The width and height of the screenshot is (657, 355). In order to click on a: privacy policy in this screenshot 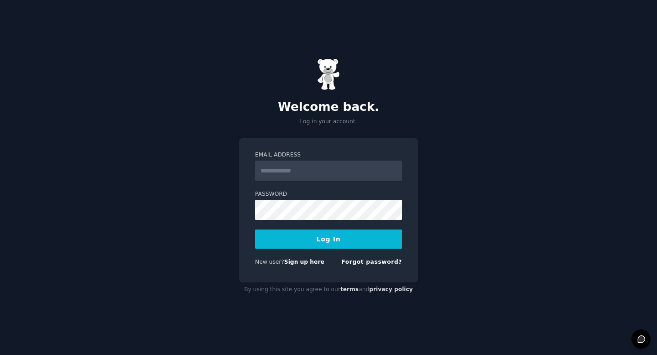, I will do `click(391, 289)`.